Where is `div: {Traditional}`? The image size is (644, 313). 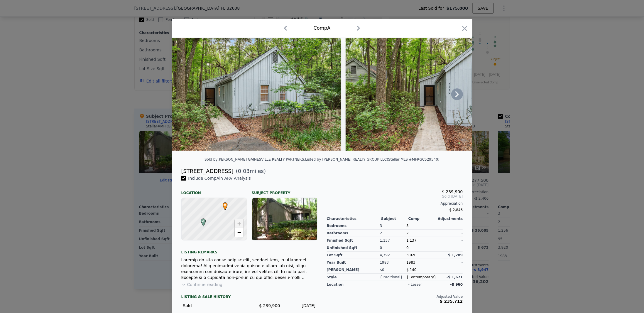
div: {Traditional} is located at coordinates (393, 277).